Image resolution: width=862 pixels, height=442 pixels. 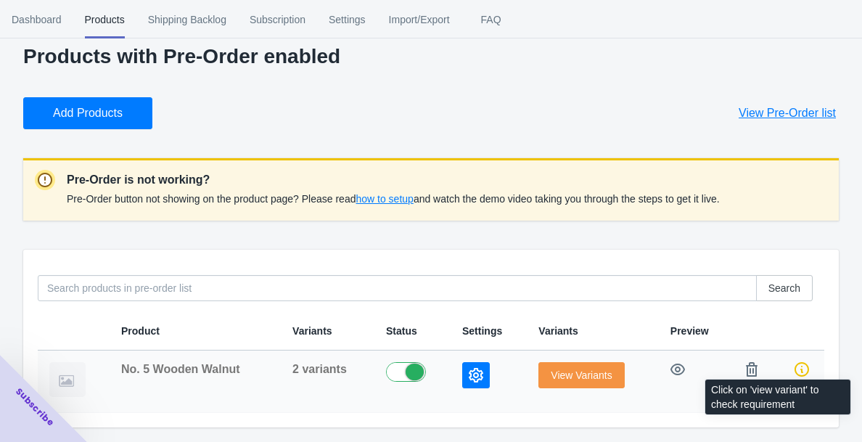 What do you see at coordinates (187, 20) in the screenshot?
I see `span: Shipping Backlog` at bounding box center [187, 20].